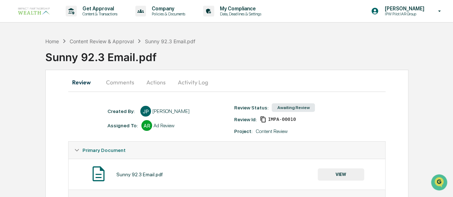 This screenshot has width=453, height=197. I want to click on img: Document Icon, so click(99, 173).